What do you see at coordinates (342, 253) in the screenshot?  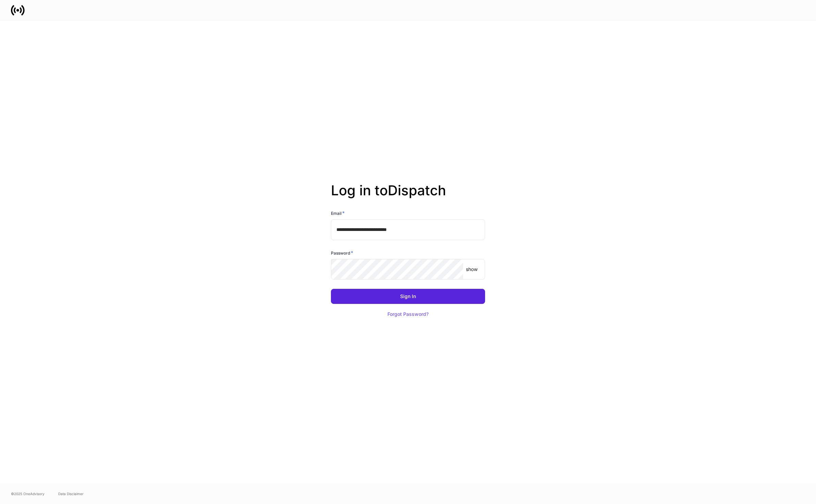 I see `h6: Password` at bounding box center [342, 253].